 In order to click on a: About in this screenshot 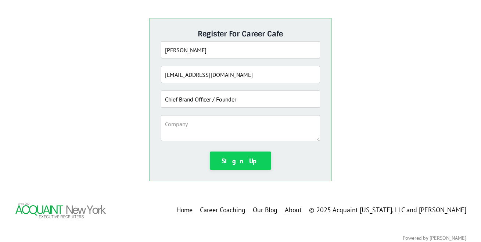, I will do `click(293, 210)`.